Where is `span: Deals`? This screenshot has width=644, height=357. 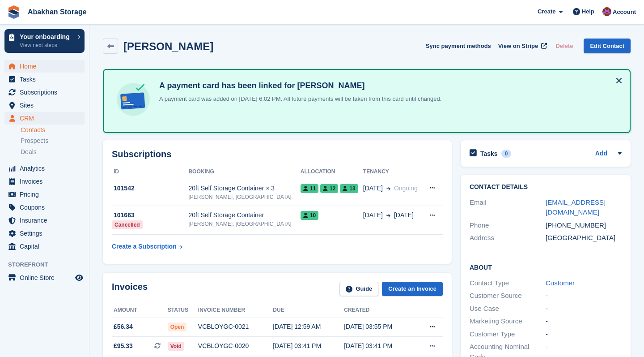 span: Deals is located at coordinates (29, 152).